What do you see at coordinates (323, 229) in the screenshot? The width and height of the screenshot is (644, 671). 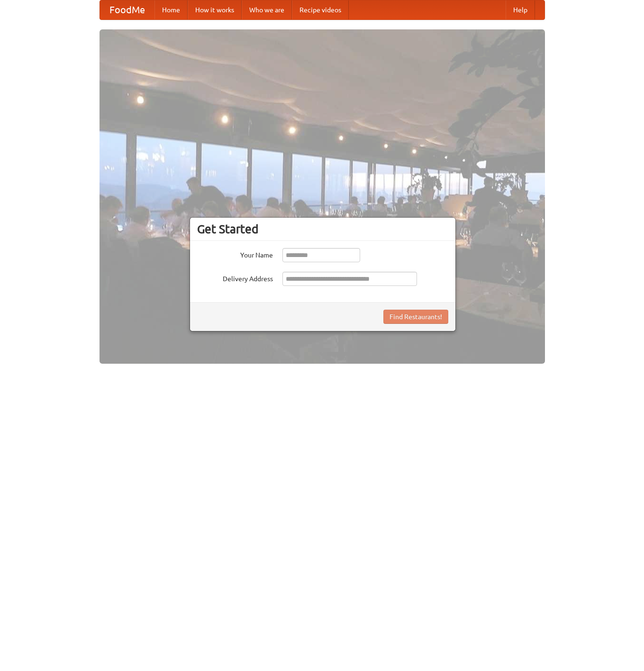 I see `h3: Get Started` at bounding box center [323, 229].